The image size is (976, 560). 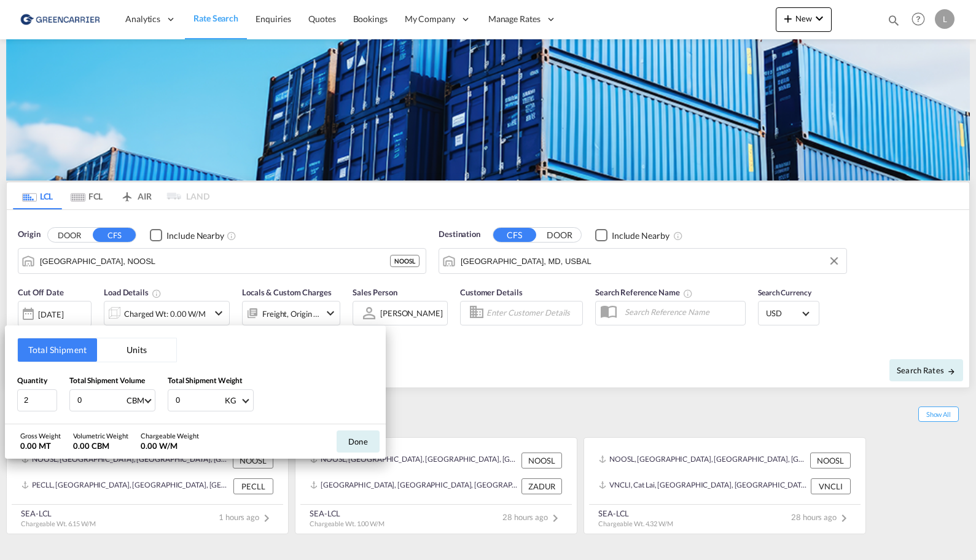 What do you see at coordinates (230, 401) in the screenshot?
I see `div: KG` at bounding box center [230, 401].